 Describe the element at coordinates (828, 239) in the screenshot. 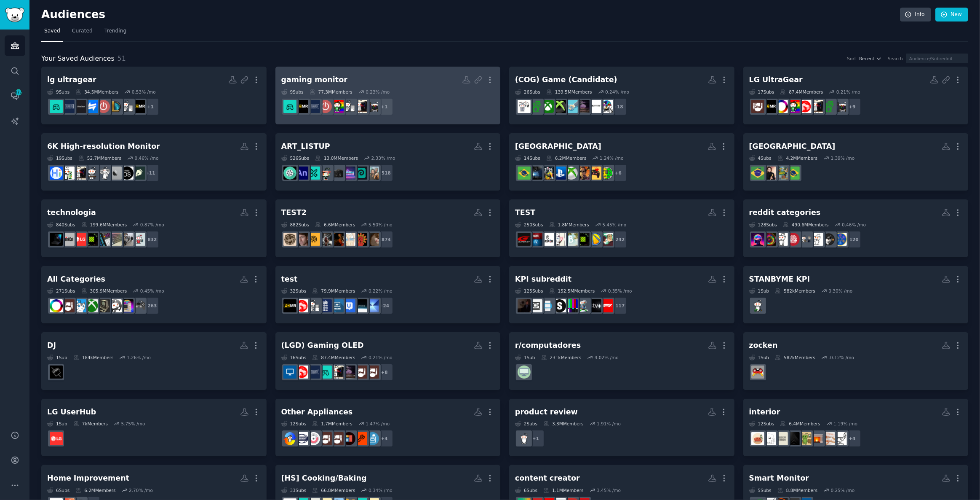

I see `img: videos` at that location.